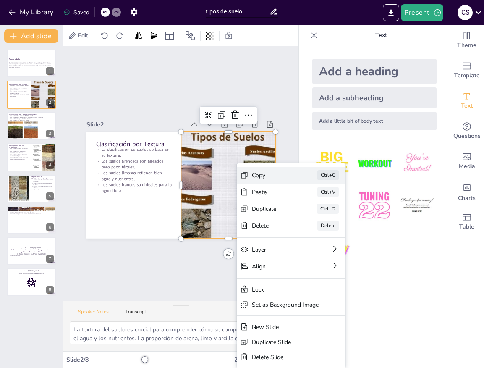 Image resolution: width=484 pixels, height=368 pixels. Describe the element at coordinates (467, 101) in the screenshot. I see `div: Add text boxes` at that location.